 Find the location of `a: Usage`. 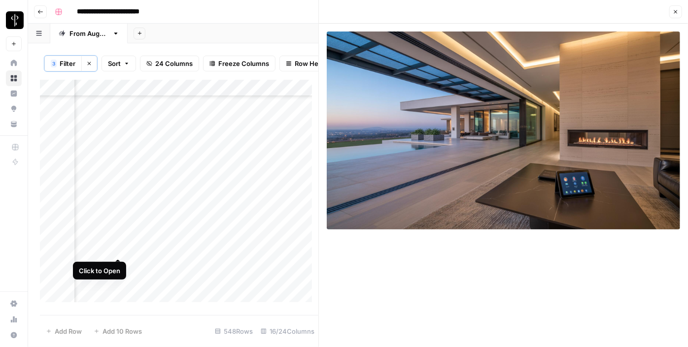

a: Usage is located at coordinates (14, 320).